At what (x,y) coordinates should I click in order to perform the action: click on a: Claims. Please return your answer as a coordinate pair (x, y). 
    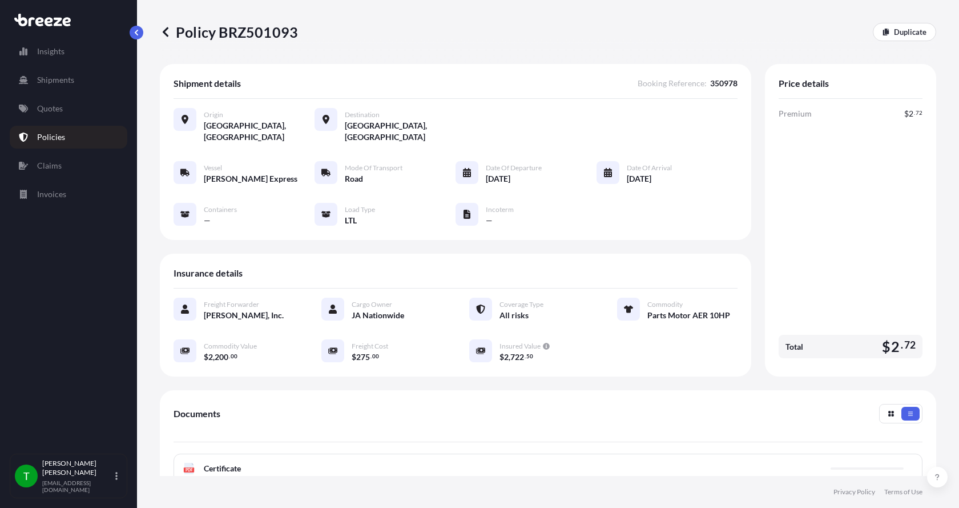
    Looking at the image, I should click on (69, 166).